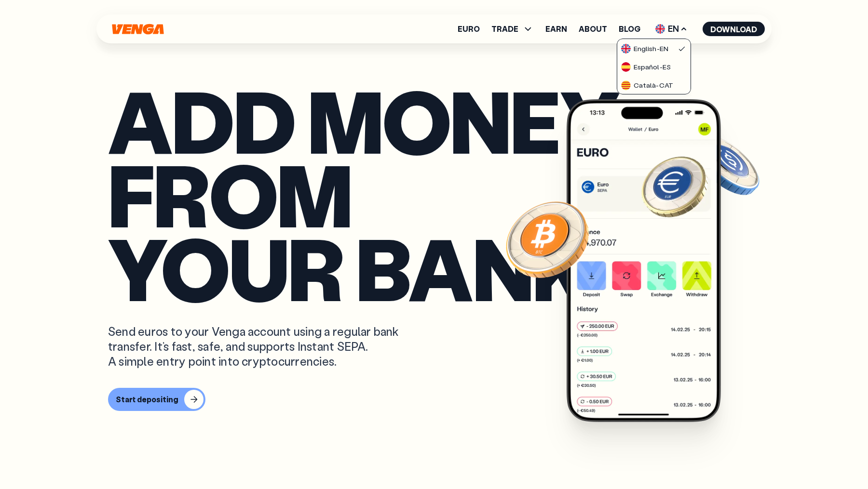  Describe the element at coordinates (147, 400) in the screenshot. I see `div: Start depositing` at that location.